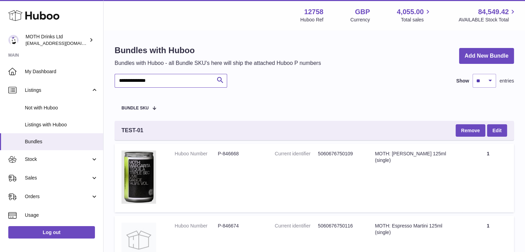  What do you see at coordinates (57, 40) in the screenshot?
I see `div: MOTH Drinks Ltd` at bounding box center [57, 40].